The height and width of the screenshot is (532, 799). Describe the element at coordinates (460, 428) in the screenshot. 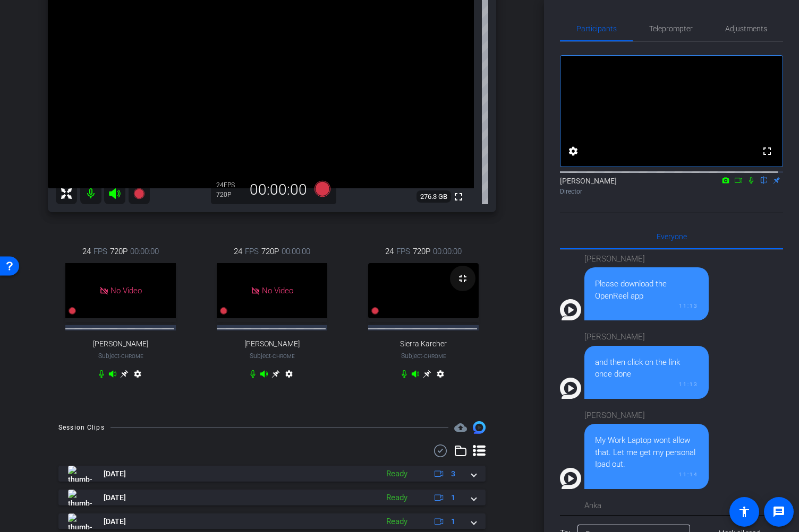

I see `mat-icon: cloud_upload` at that location.